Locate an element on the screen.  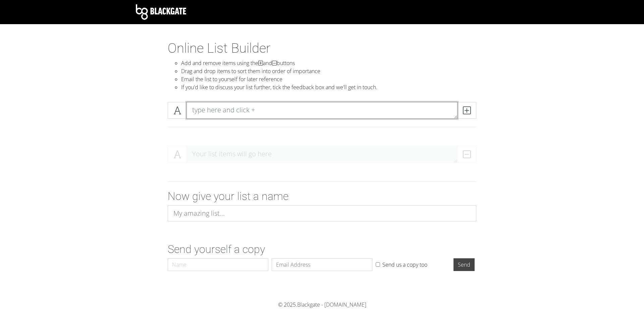
li: Add and remove items using the and buttons is located at coordinates (329, 63).